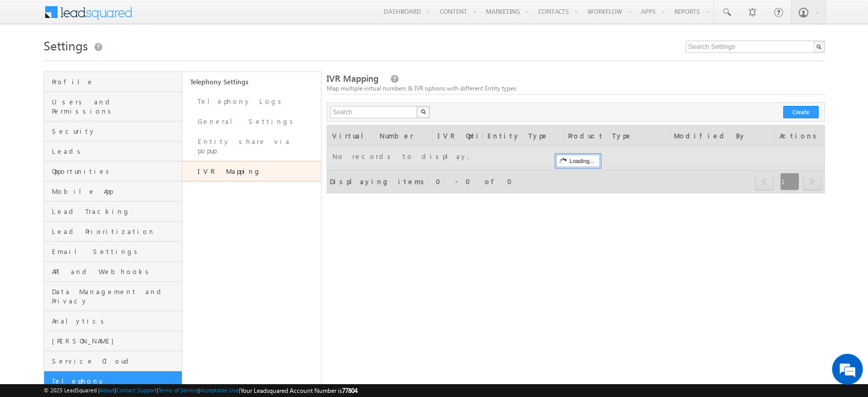  Describe the element at coordinates (115, 171) in the screenshot. I see `span: Opportunities` at that location.